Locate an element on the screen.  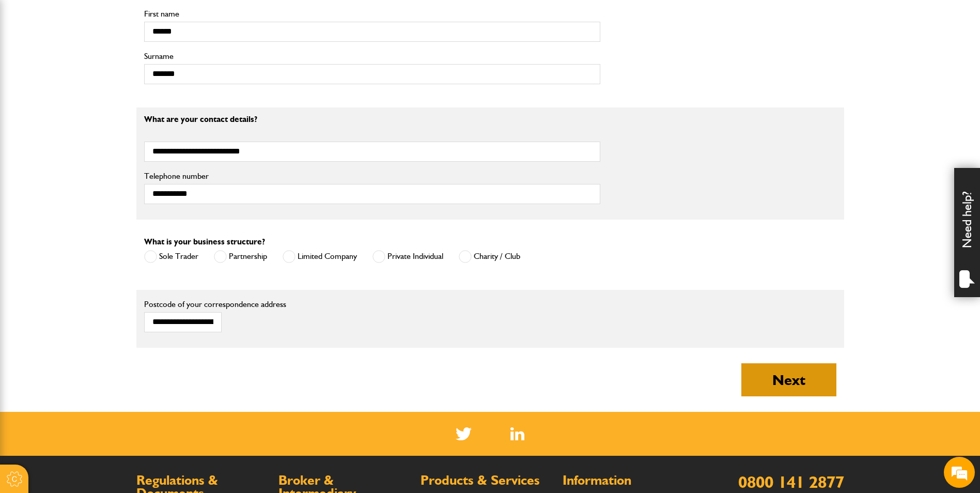
label: Sole Trader is located at coordinates (171, 256).